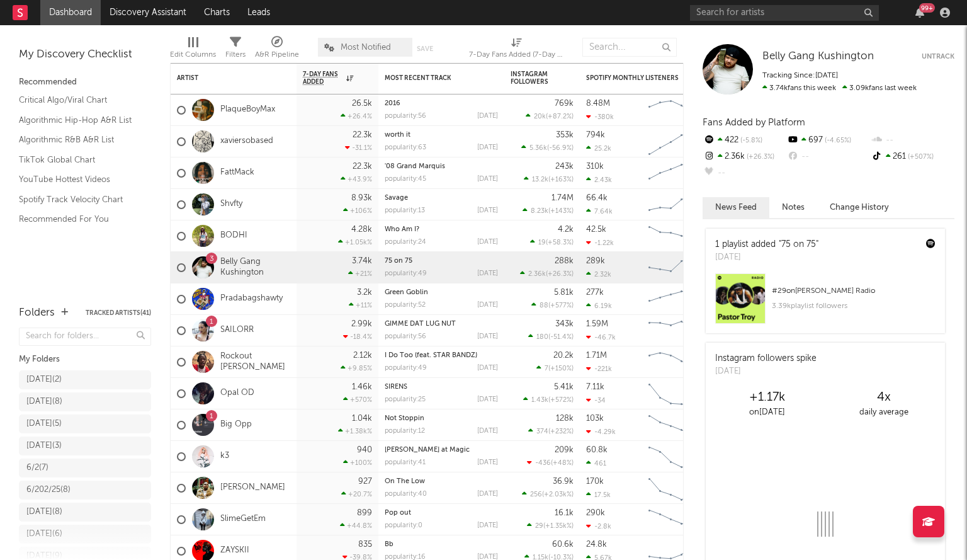  I want to click on div: popularity: 63, so click(406, 148).